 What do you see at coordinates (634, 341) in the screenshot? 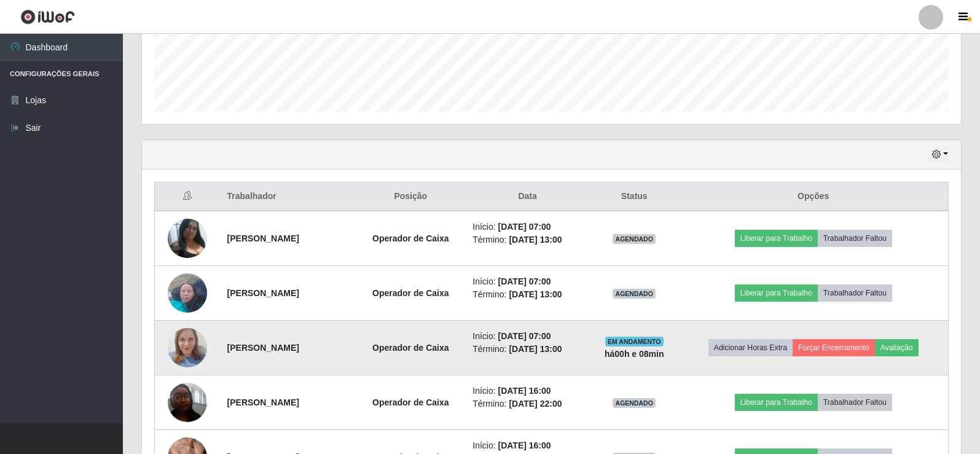
I see `span: EM ANDAMENTO` at bounding box center [634, 341].